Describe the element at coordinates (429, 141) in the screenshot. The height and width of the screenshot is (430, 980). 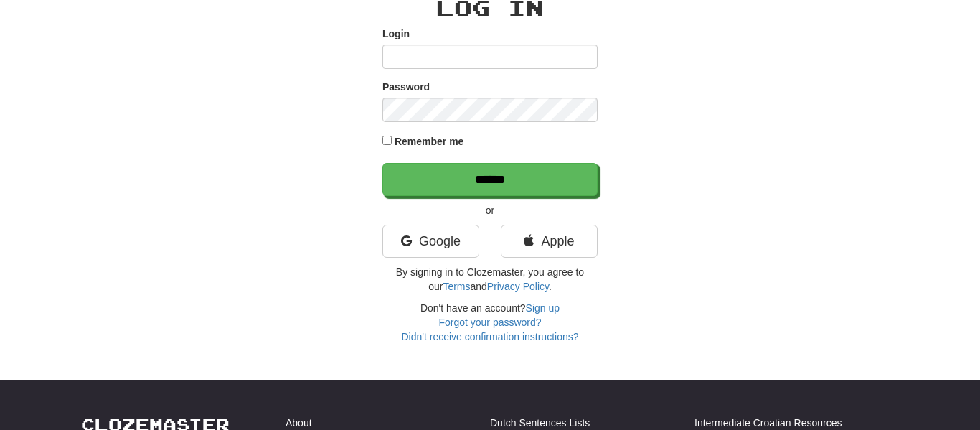
I see `label: Remember me` at that location.